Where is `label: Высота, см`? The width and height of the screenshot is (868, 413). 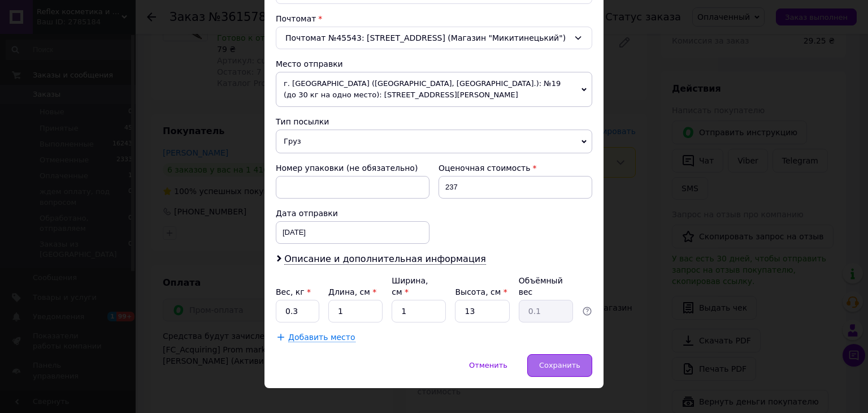
label: Высота, см is located at coordinates (480, 292).